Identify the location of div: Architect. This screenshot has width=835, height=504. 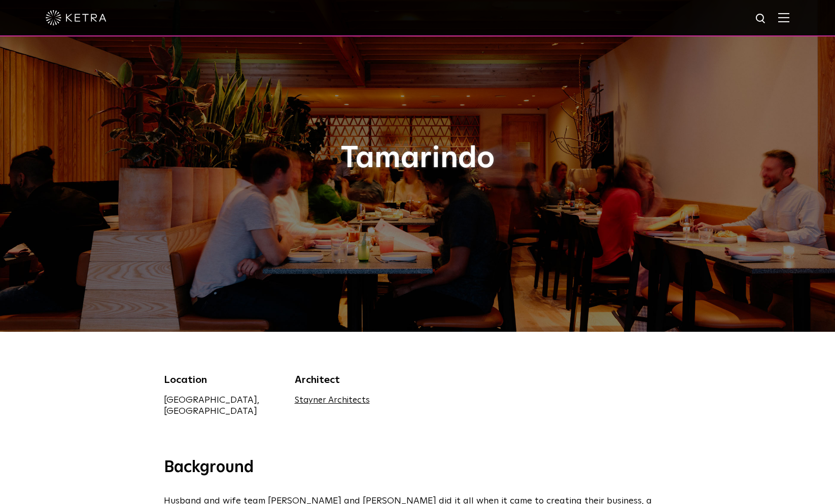
(352, 380).